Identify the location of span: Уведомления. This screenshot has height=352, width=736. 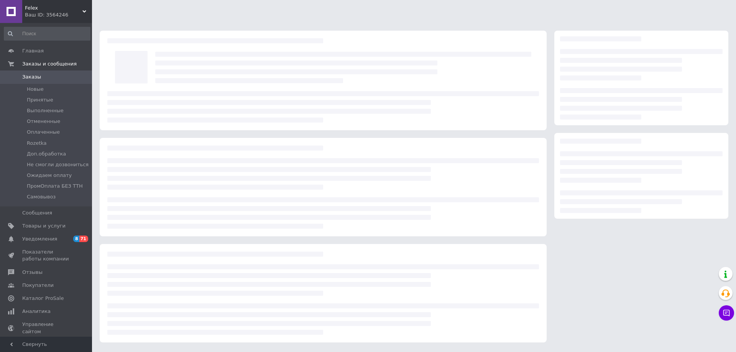
(40, 239).